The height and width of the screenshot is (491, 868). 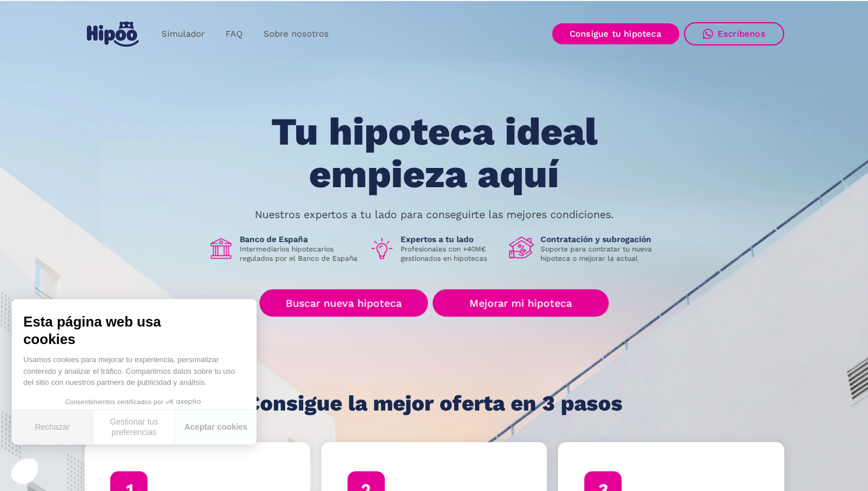 What do you see at coordinates (450, 254) in the screenshot?
I see `p: Profesionales con +40M€ gestionados en hipotecas` at bounding box center [450, 254].